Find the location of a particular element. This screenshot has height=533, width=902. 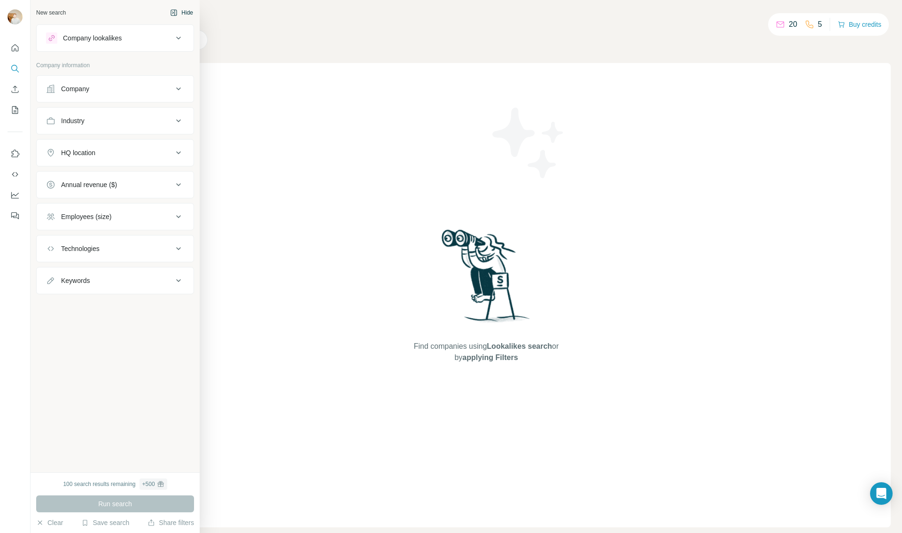

span: applying Filters is located at coordinates (490, 357).